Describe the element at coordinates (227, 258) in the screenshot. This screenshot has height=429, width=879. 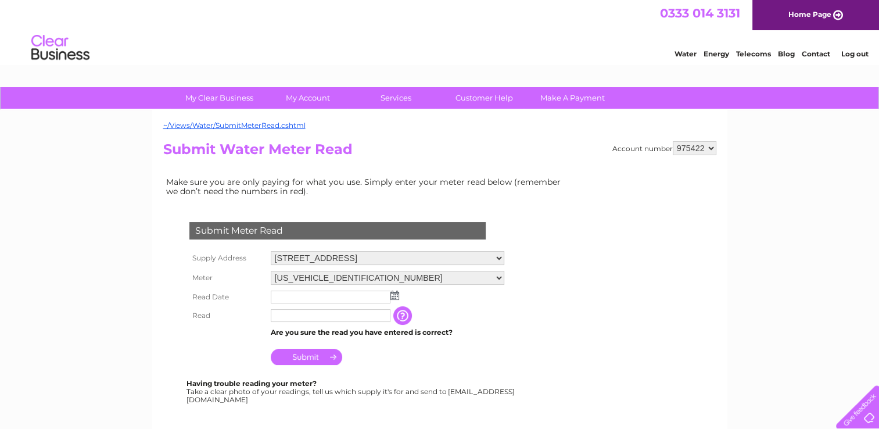
I see `th: Supply Address` at that location.